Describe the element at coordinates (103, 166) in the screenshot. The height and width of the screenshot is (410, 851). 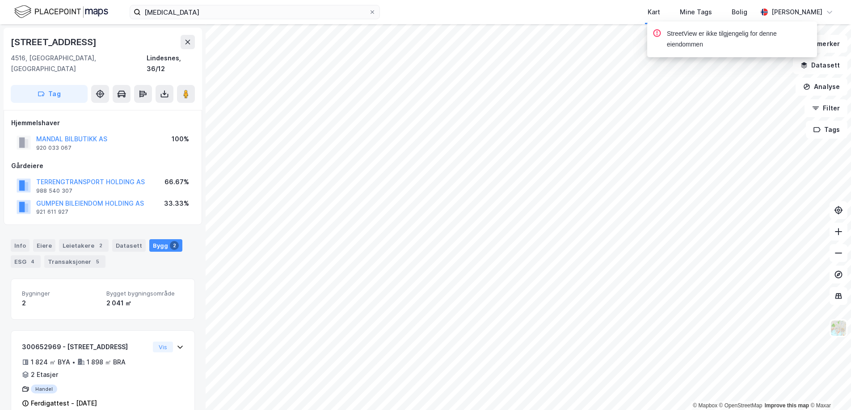
I see `div: Gårdeiere` at that location.